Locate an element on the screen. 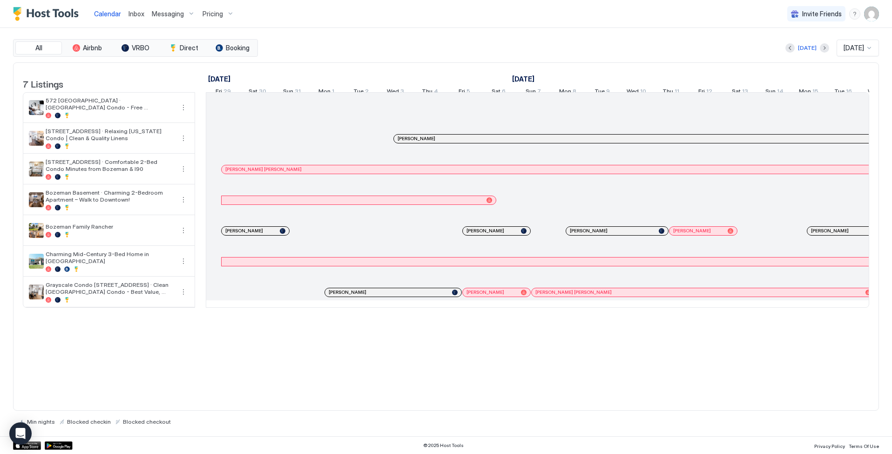 The height and width of the screenshot is (454, 892). span: 7 Listings is located at coordinates (43, 83).